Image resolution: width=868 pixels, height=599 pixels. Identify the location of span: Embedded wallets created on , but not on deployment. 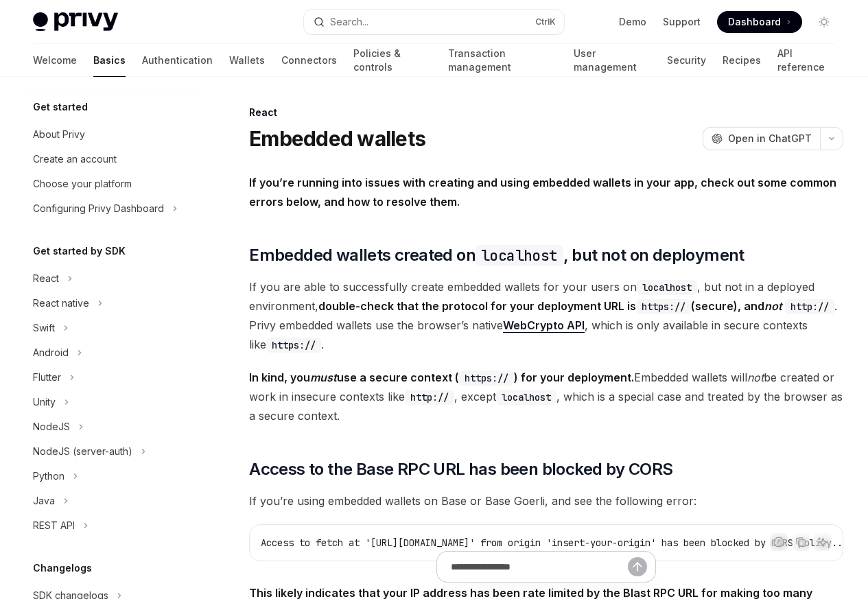
(497, 255).